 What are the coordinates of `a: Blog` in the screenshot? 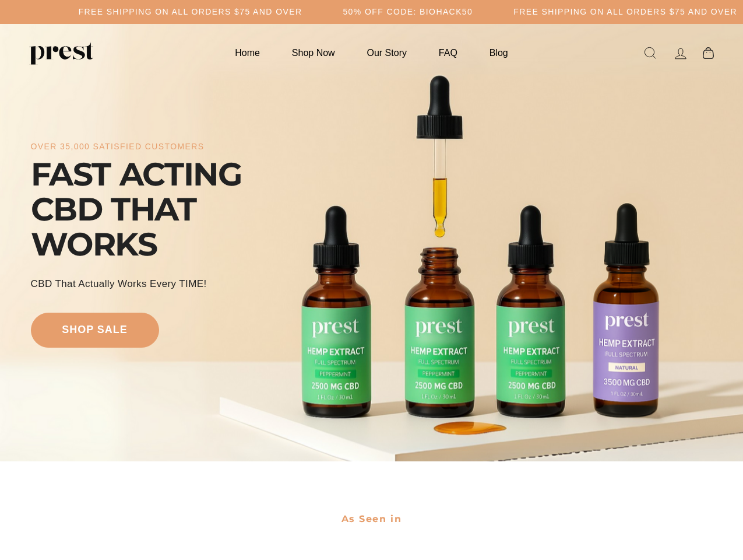 It's located at (499, 53).